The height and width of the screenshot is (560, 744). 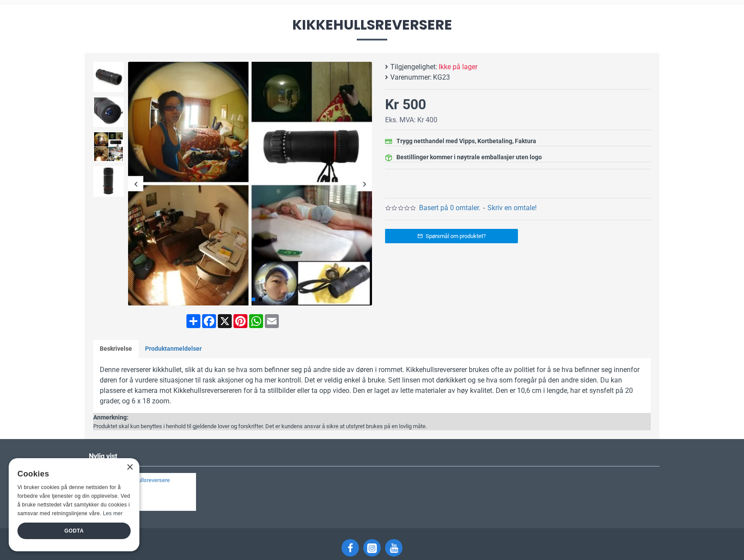 I want to click on a: Spørsmål om produktet?, so click(x=451, y=236).